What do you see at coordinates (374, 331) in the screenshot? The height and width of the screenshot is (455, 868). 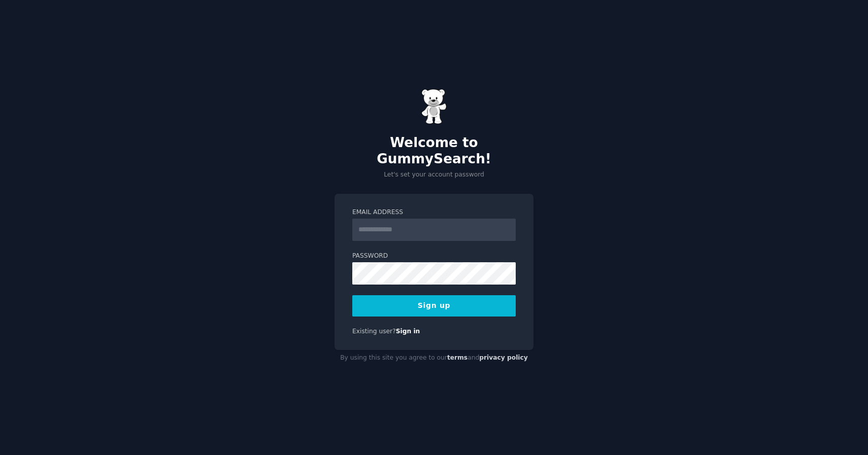 I see `span: Existing user?` at bounding box center [374, 331].